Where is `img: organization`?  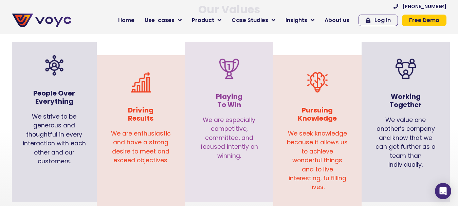
img: organization is located at coordinates (54, 65).